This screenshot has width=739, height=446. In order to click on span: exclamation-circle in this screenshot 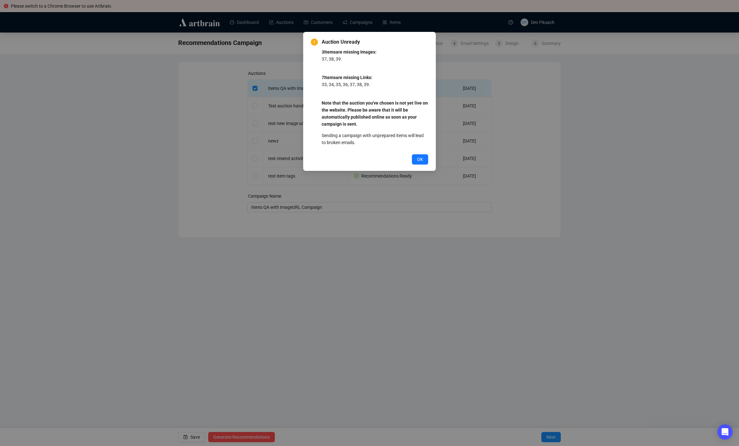, I will do `click(314, 42)`.